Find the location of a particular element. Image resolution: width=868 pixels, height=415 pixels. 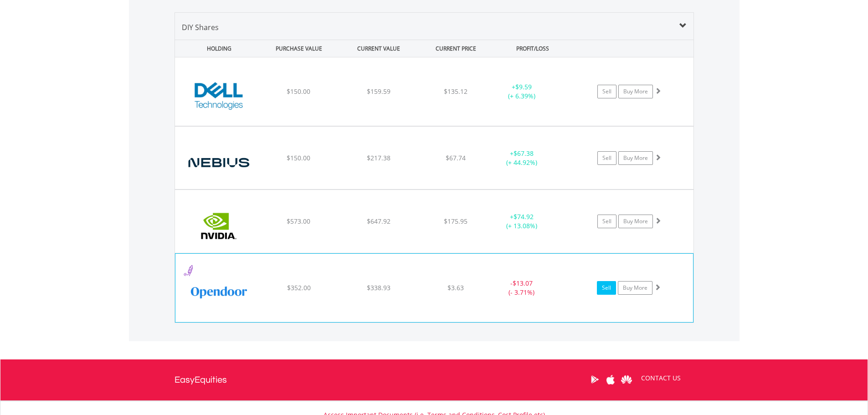

img: EQU.US.NVDA.png is located at coordinates (219, 226).